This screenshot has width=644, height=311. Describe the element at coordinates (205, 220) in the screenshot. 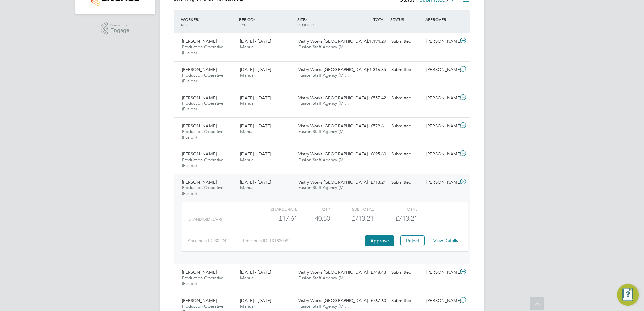

I see `span: Standard (£/HR)` at that location.